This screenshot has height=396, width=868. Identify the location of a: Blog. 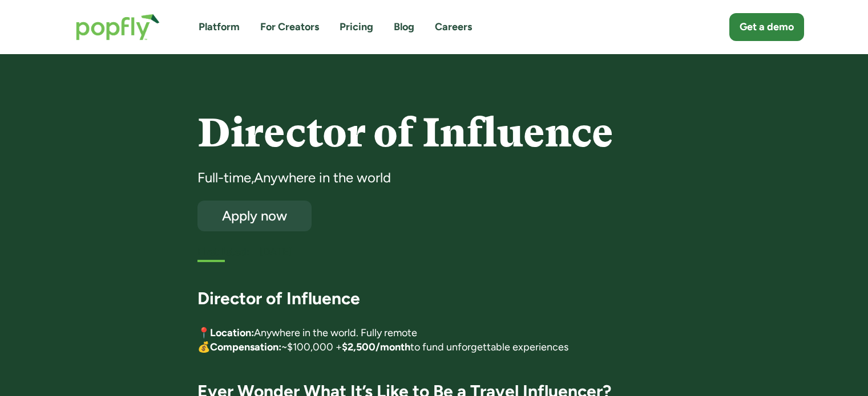
(404, 27).